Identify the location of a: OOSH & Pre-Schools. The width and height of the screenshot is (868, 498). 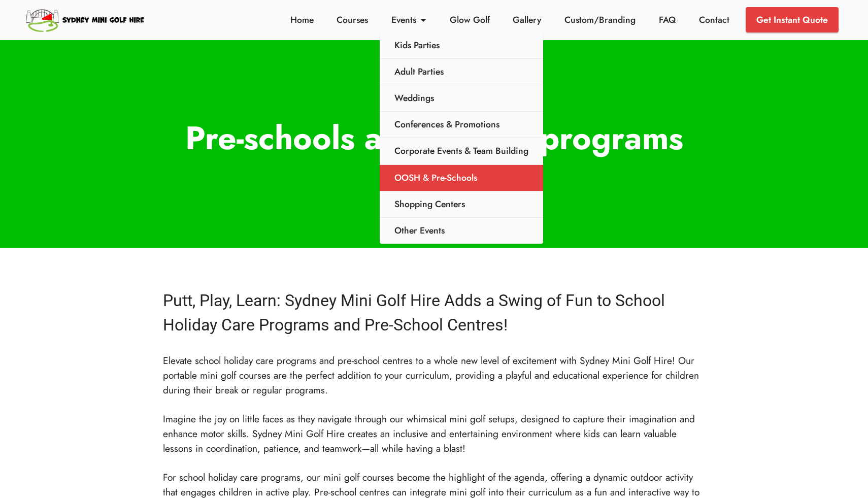
(462, 178).